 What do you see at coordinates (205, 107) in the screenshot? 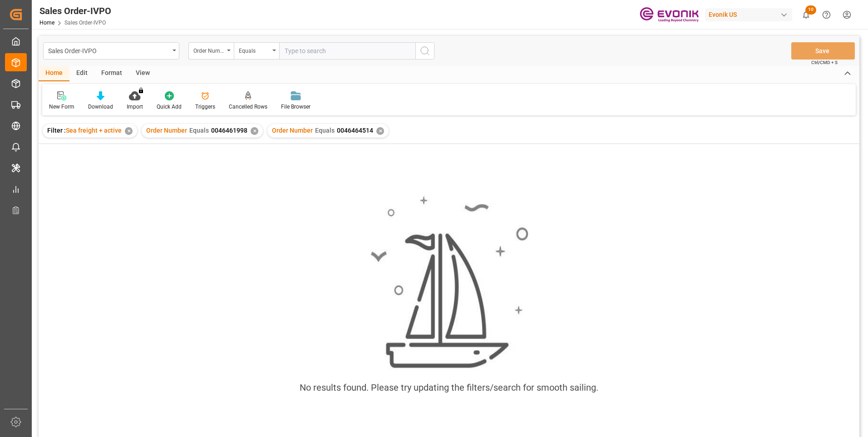
I see `div: Triggers` at bounding box center [205, 107].